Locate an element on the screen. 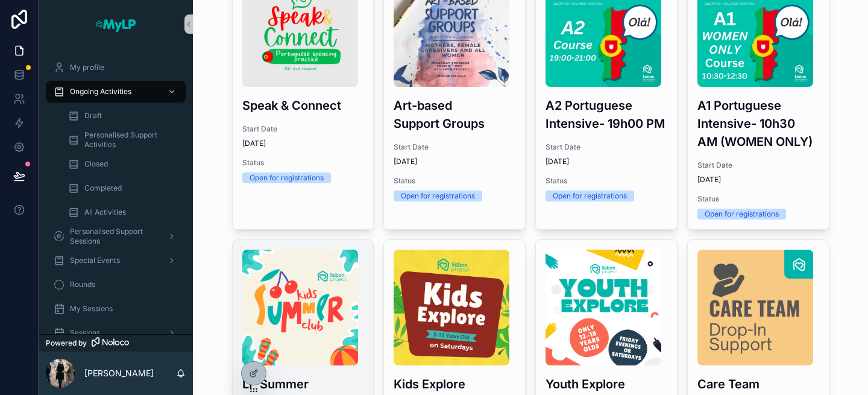  a: Personalised Support Activities is located at coordinates (123, 140).